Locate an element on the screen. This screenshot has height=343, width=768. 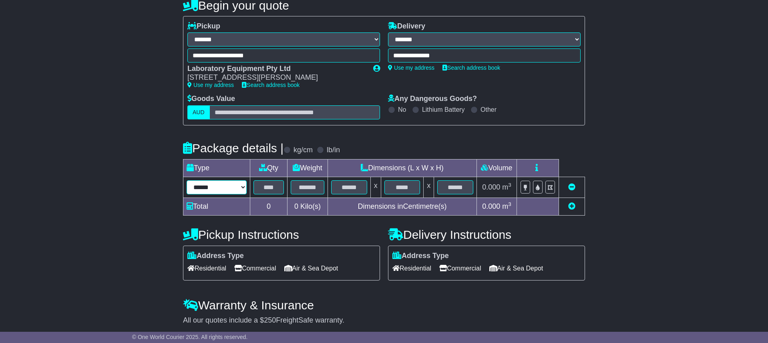
label: Any Dangerous Goods? is located at coordinates (433, 99).